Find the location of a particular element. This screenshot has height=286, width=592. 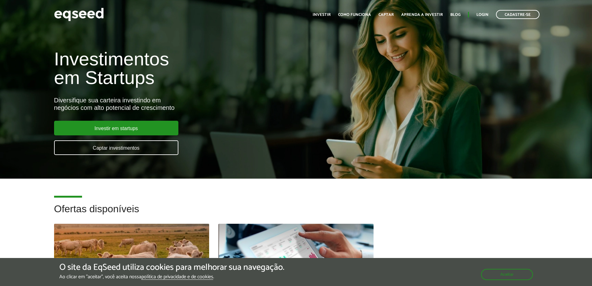

button: Aceitar is located at coordinates (507, 274).